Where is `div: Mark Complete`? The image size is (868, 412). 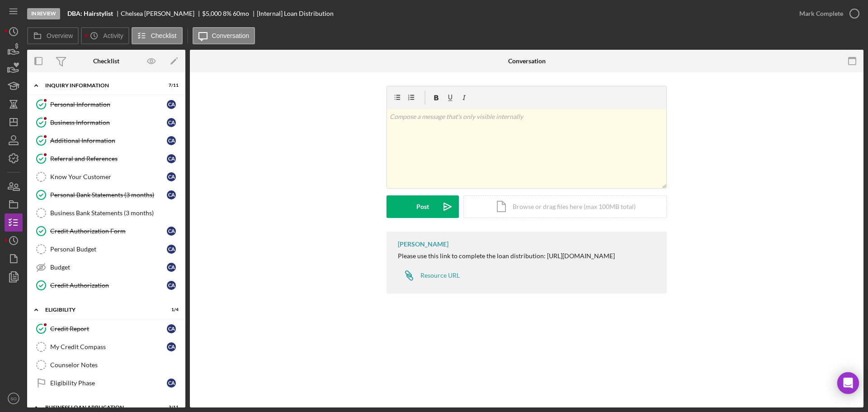 div: Mark Complete is located at coordinates (821, 13).